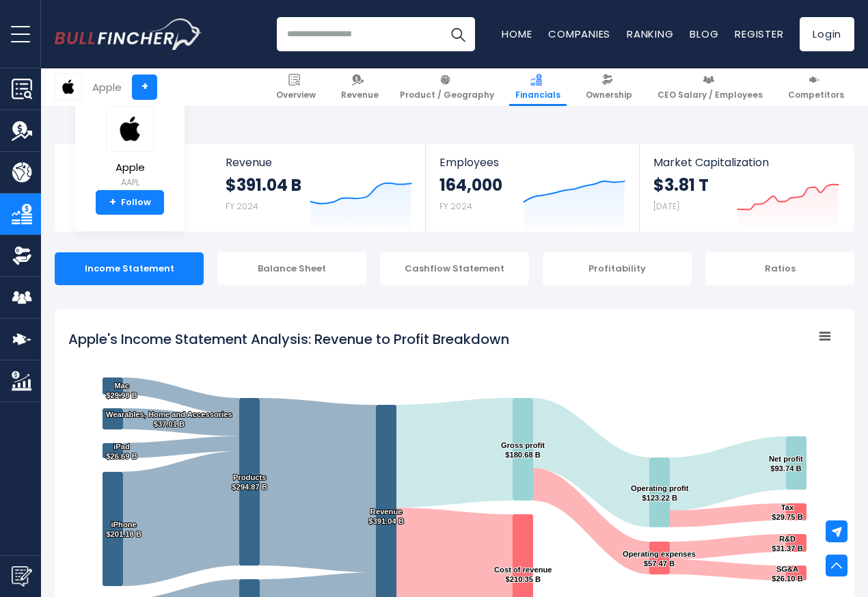 The image size is (868, 597). I want to click on a: Revenue, so click(360, 87).